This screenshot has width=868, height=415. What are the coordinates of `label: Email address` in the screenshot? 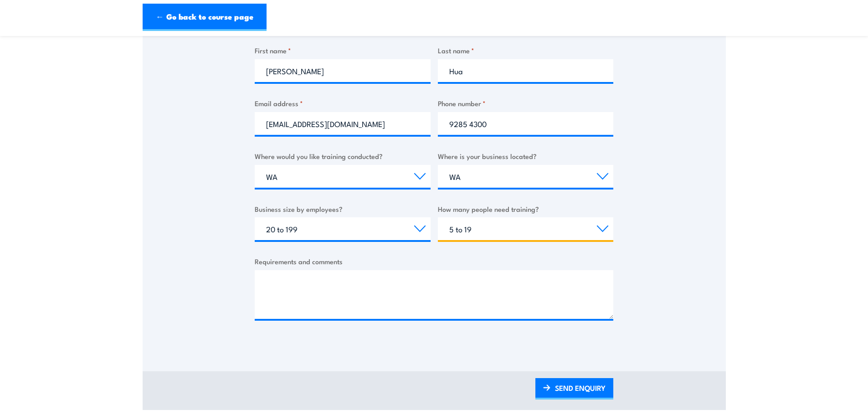 It's located at (342, 103).